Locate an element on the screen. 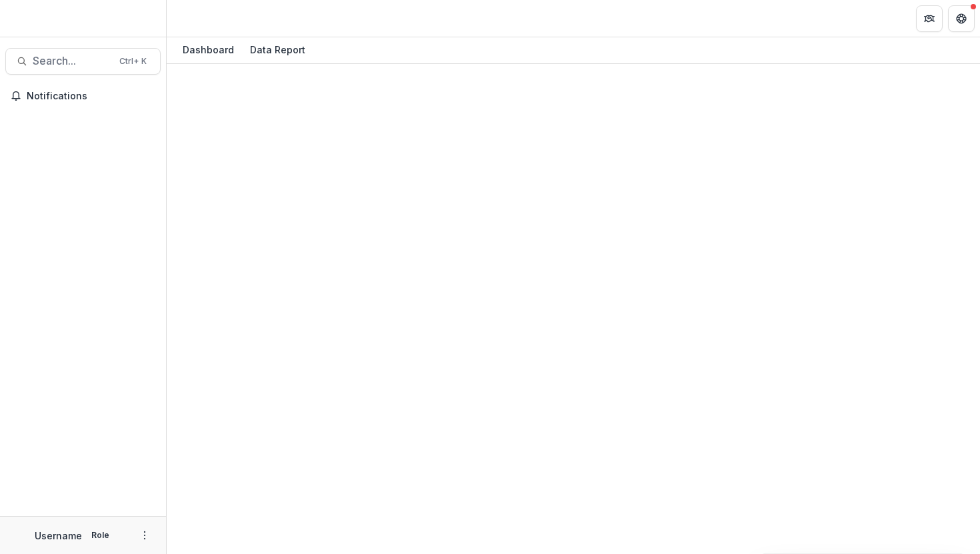  a: Dashboard is located at coordinates (208, 50).